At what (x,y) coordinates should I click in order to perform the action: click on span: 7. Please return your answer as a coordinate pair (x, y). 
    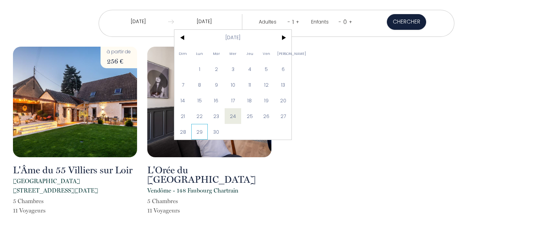
    Looking at the image, I should click on (183, 85).